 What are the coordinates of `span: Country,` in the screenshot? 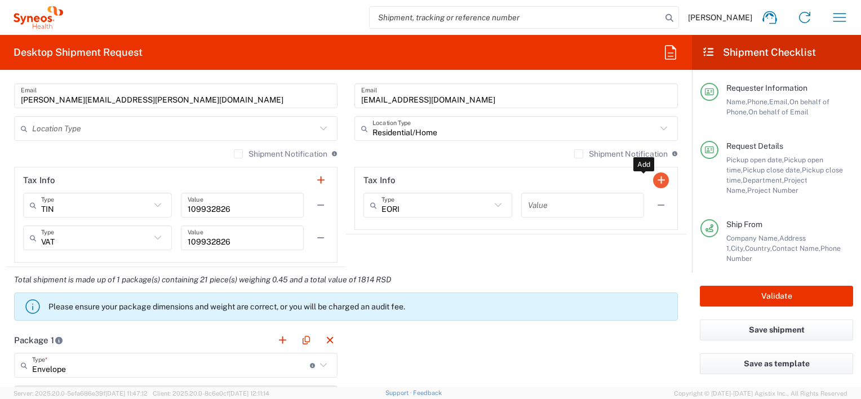 It's located at (758, 248).